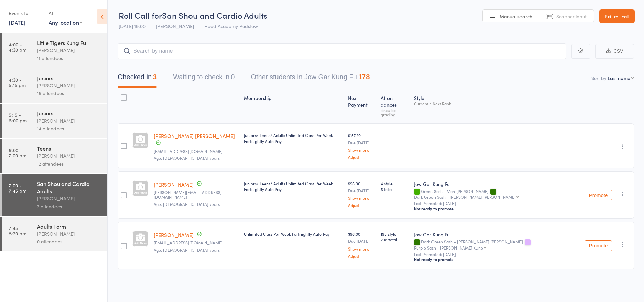 This screenshot has height=302, width=644. I want to click on div: 3, so click(155, 77).